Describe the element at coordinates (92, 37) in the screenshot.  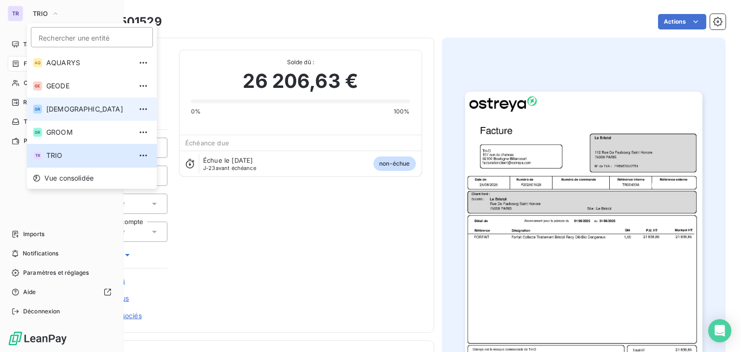
I see `input: placeholder` at that location.